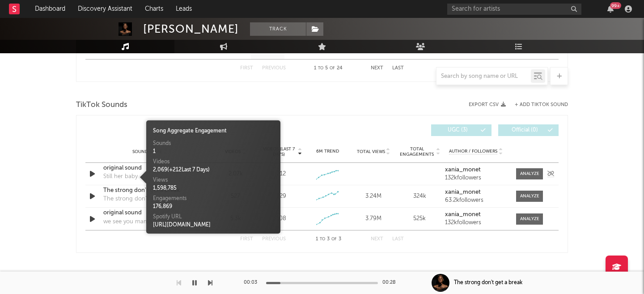 This screenshot has width=644, height=294. I want to click on div: Spotify URL, so click(213, 217).